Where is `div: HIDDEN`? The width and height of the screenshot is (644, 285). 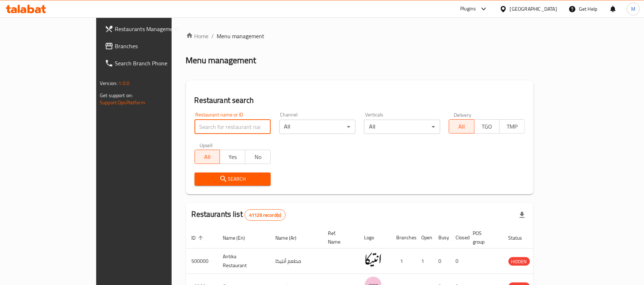
div: HIDDEN is located at coordinates (519, 262).